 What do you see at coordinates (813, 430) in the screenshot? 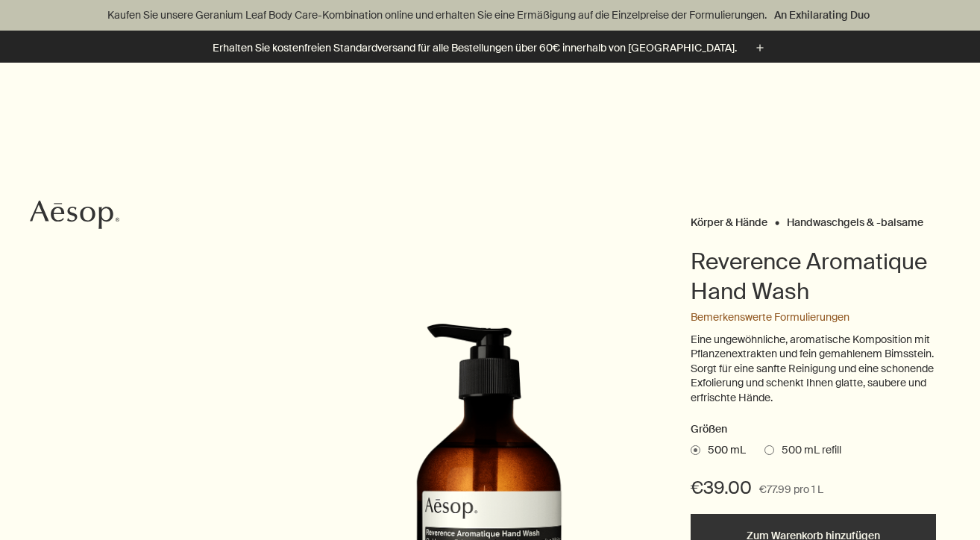
I see `h2: Größen` at bounding box center [813, 430].